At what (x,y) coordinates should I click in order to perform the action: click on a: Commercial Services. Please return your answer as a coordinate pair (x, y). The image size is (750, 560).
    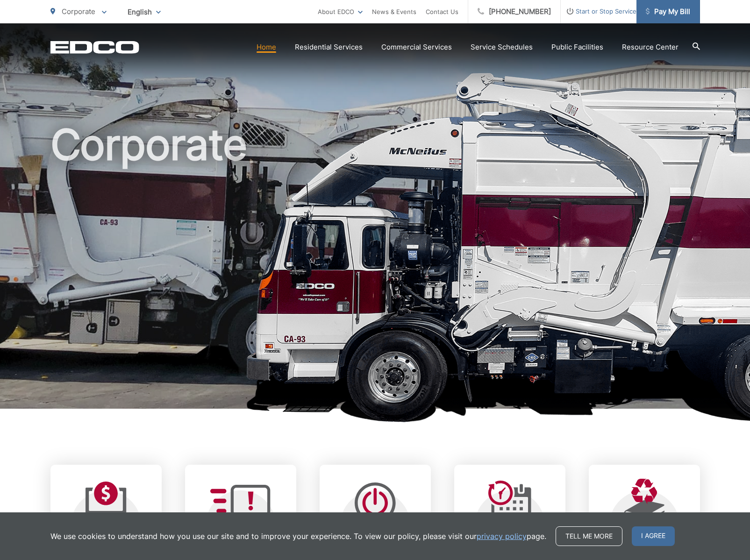
    Looking at the image, I should click on (416, 47).